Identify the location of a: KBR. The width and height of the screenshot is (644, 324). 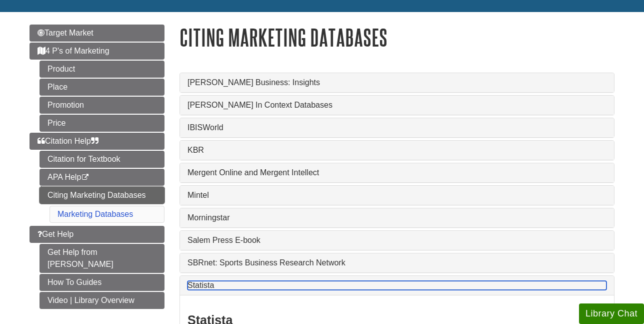
(397, 150).